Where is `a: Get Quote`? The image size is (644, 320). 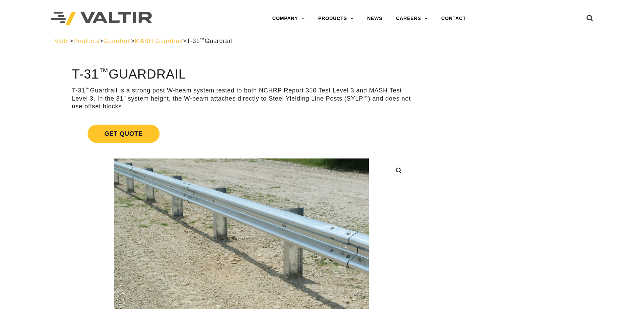
a: Get Quote is located at coordinates (242, 134).